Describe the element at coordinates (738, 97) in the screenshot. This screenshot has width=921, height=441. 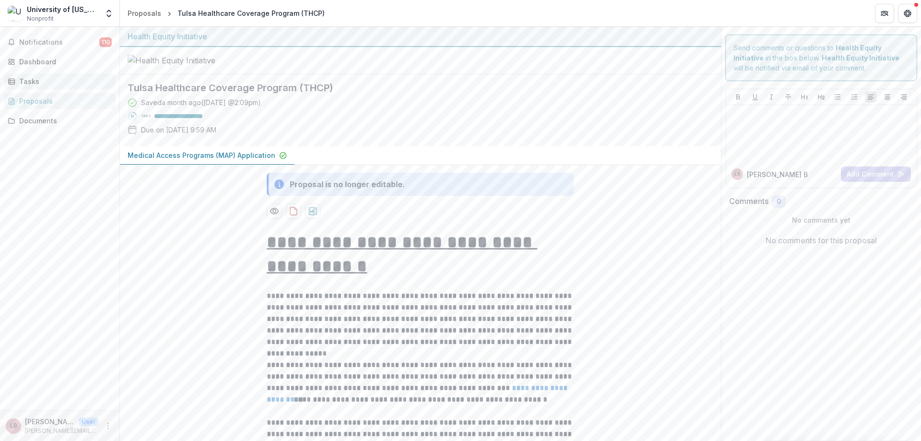
I see `button: Bold` at that location.